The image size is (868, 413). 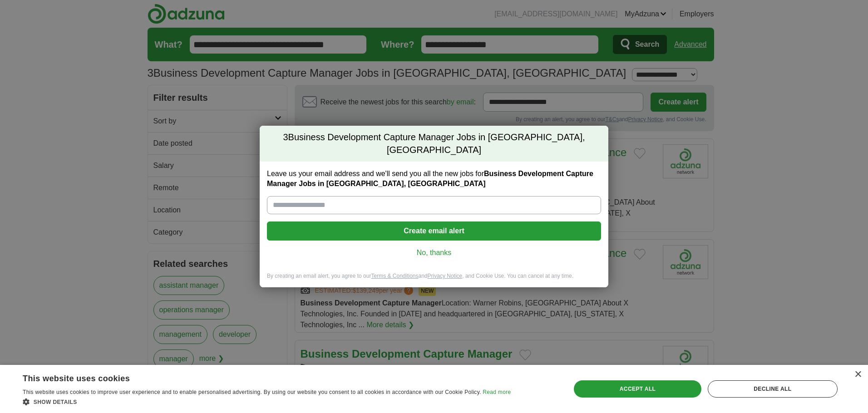 What do you see at coordinates (255, 377) in the screenshot?
I see `div: This website uses cookies` at bounding box center [255, 377].